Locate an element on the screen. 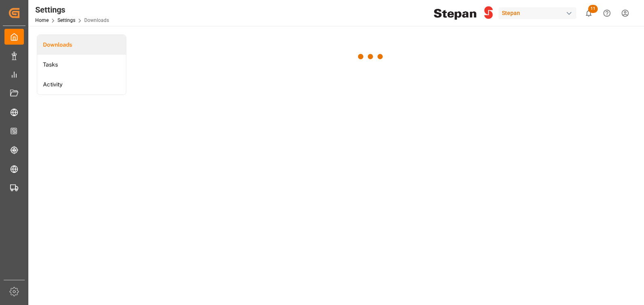  li: Tasks is located at coordinates (81, 65).